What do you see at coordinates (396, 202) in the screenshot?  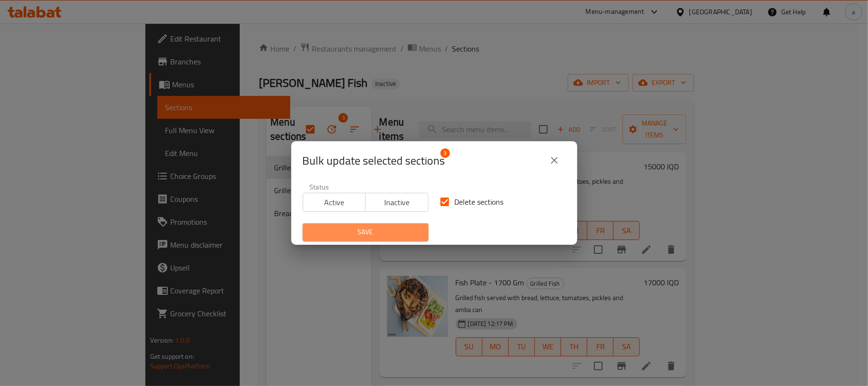 I see `button: Inactive` at bounding box center [396, 202].